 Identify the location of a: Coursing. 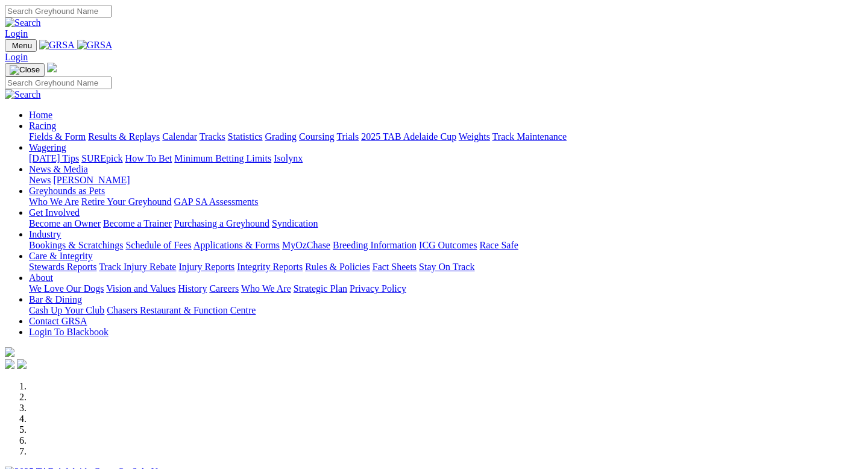
(317, 136).